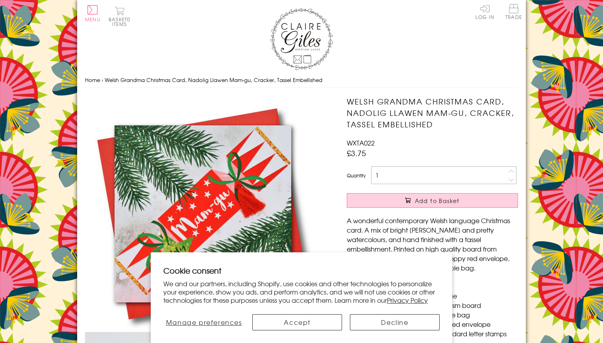 Image resolution: width=603 pixels, height=343 pixels. I want to click on span: Trade, so click(514, 11).